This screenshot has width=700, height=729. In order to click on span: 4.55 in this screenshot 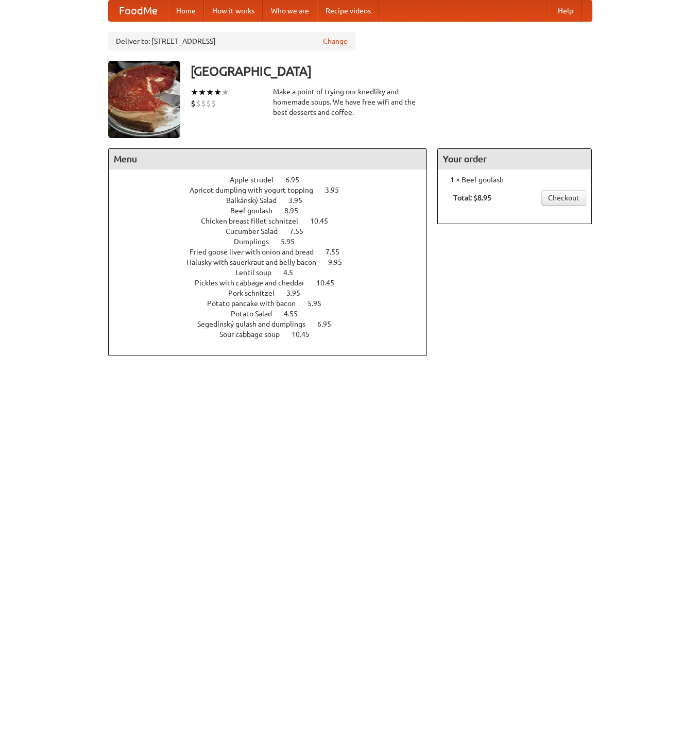, I will do `click(296, 314)`.